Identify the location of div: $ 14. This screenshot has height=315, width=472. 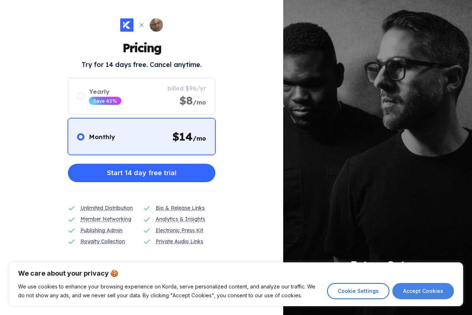
(189, 137).